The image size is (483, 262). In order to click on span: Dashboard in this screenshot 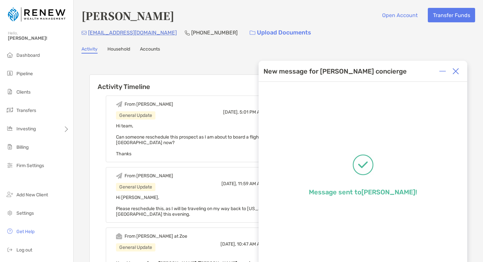, I will do `click(28, 55)`.